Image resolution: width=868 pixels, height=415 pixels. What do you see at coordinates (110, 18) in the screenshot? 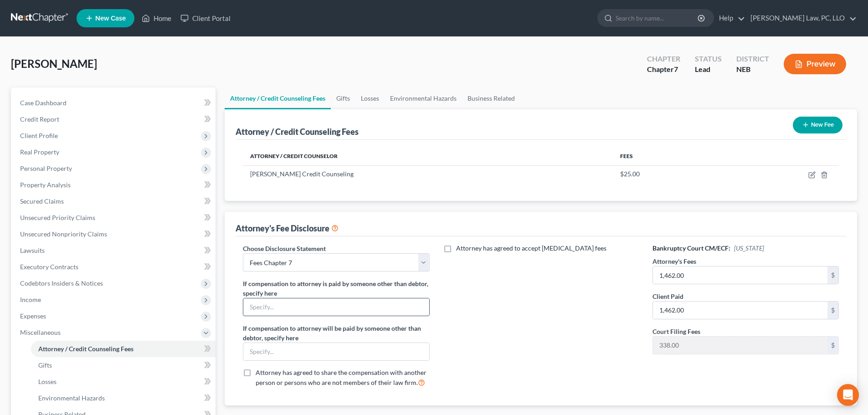
I see `span: New Case` at bounding box center [110, 18].